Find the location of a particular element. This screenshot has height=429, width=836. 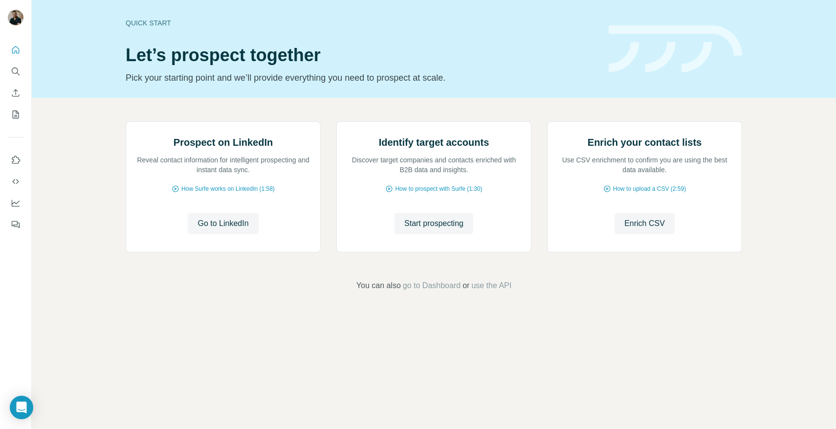

span: or is located at coordinates (466, 286).